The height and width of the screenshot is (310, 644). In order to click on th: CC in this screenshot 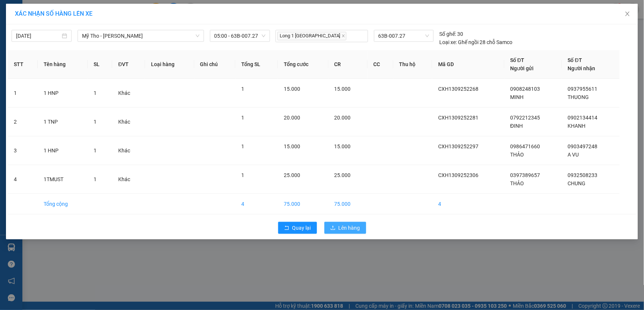, I will do `click(380, 64)`.